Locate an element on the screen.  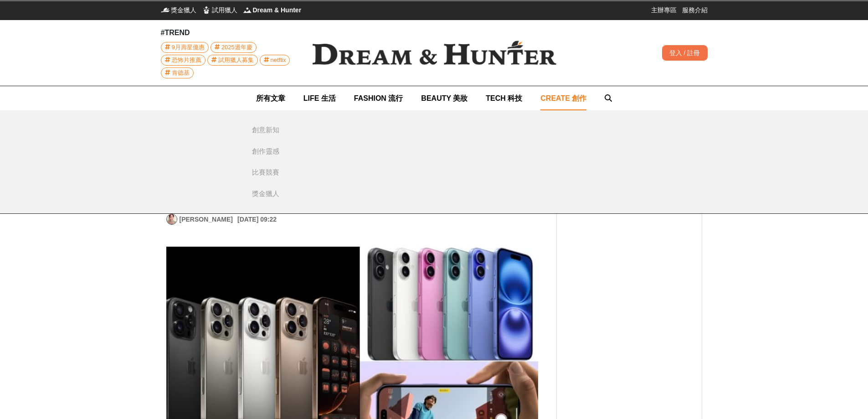
div: 登入 / 註冊 is located at coordinates (685, 53).